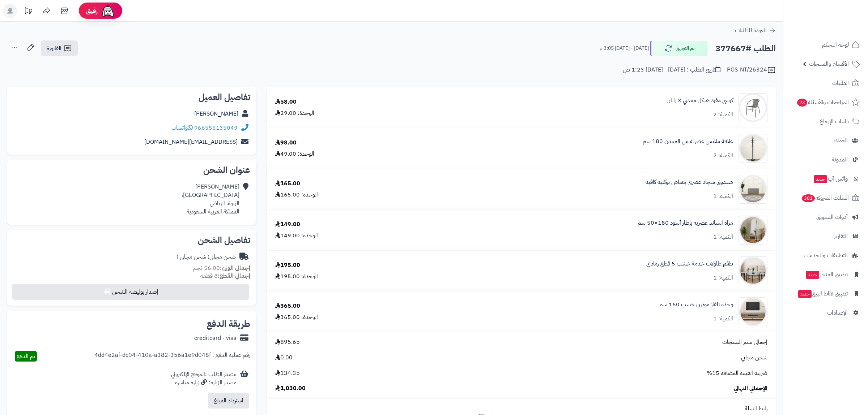  Describe the element at coordinates (808, 199) in the screenshot. I see `span: 381` at that location.